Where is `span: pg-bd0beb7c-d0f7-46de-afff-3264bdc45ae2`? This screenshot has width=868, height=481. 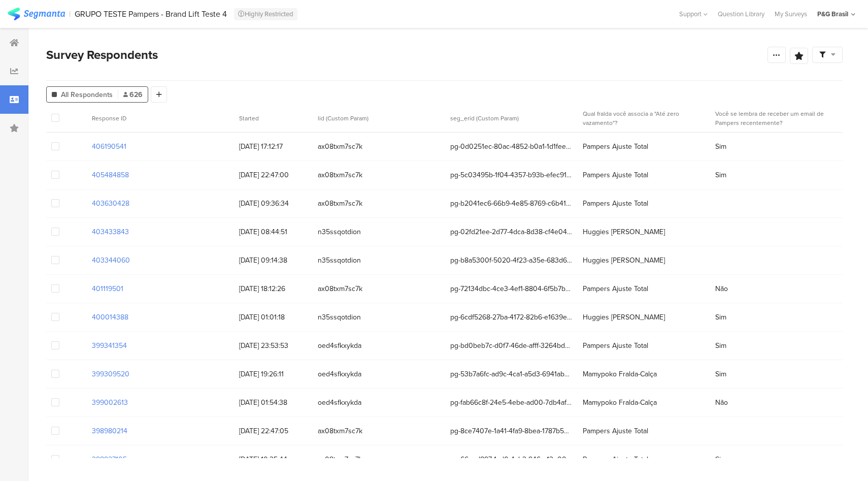 span: pg-bd0beb7c-d0f7-46de-afff-3264bdc45ae2 is located at coordinates (511, 346).